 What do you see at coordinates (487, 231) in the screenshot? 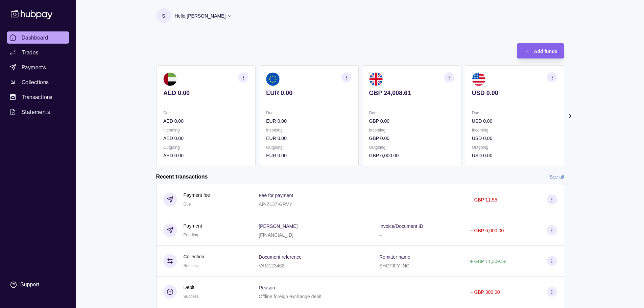
I see `p: − GBP 6,000.00` at bounding box center [487, 231].